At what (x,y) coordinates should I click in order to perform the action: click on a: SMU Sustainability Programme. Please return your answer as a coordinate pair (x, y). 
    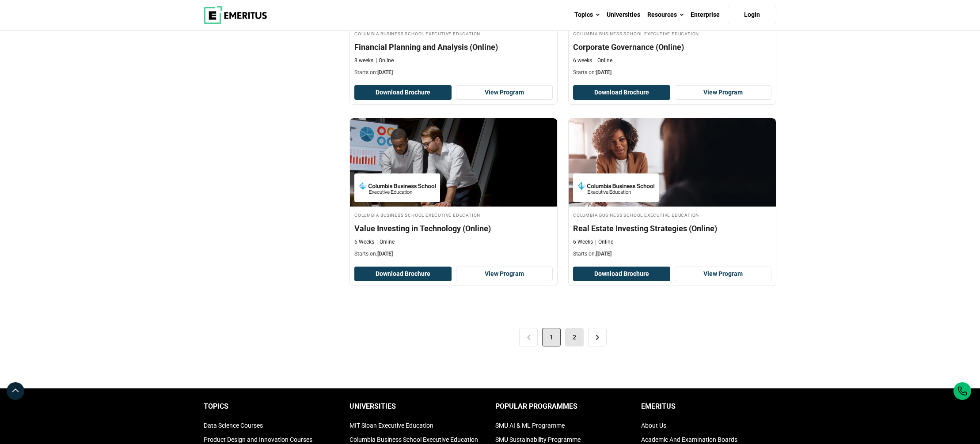
    Looking at the image, I should click on (538, 440).